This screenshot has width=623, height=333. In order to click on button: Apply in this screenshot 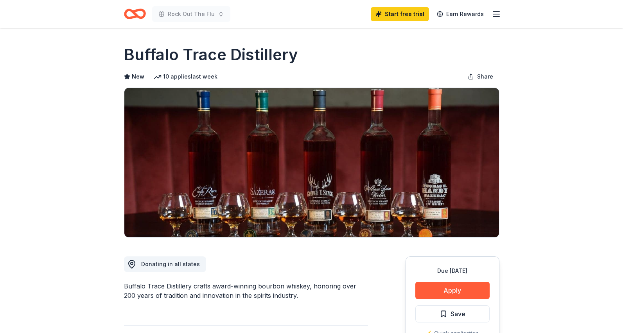, I will do `click(453, 291)`.